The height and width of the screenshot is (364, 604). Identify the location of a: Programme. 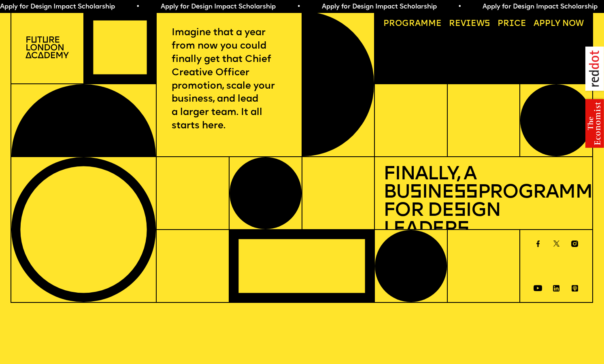
(412, 24).